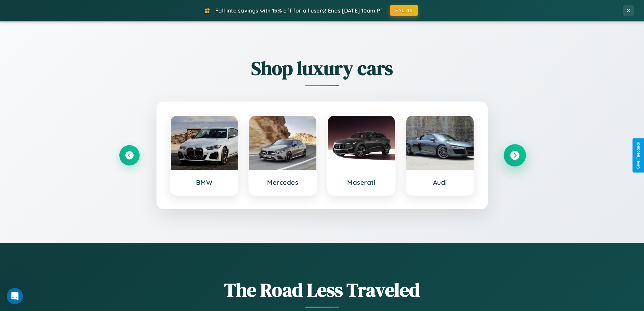 The image size is (644, 311). Describe the element at coordinates (404, 10) in the screenshot. I see `button: FALL15` at that location.